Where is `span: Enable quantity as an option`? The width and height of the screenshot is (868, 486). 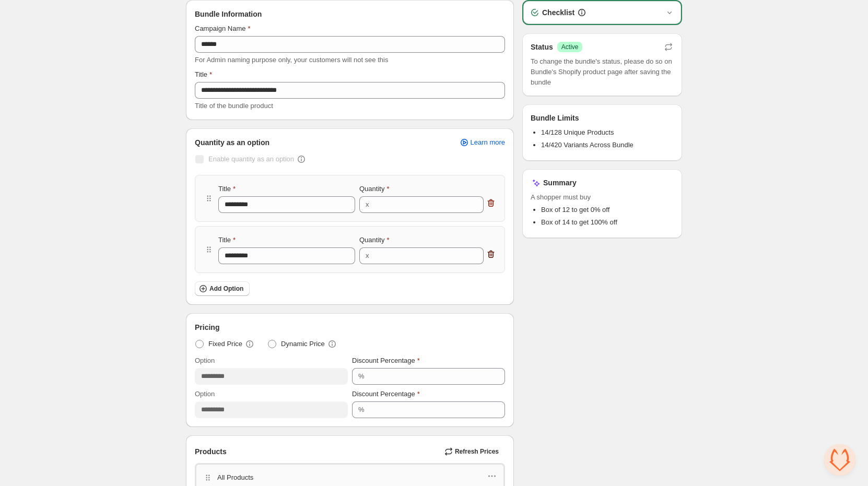 span: Enable quantity as an option is located at coordinates (251, 159).